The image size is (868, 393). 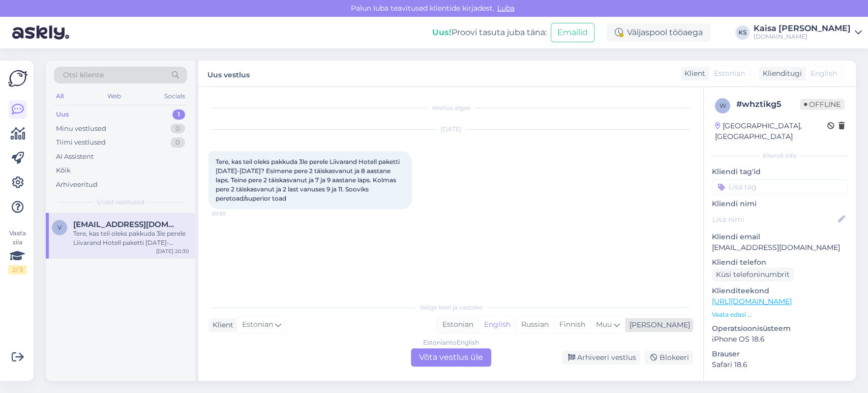 What do you see at coordinates (18, 79) in the screenshot?
I see `img: Askly Logo` at bounding box center [18, 79].